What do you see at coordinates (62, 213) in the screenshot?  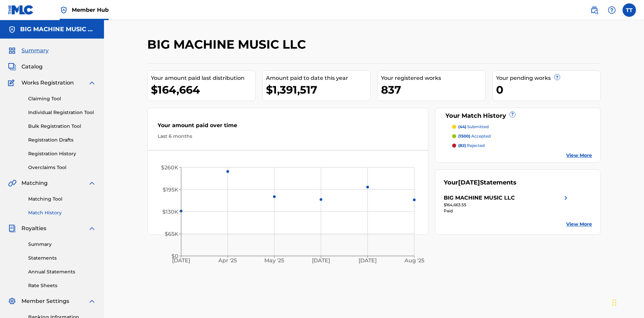 I see `a: Match History` at bounding box center [62, 213].